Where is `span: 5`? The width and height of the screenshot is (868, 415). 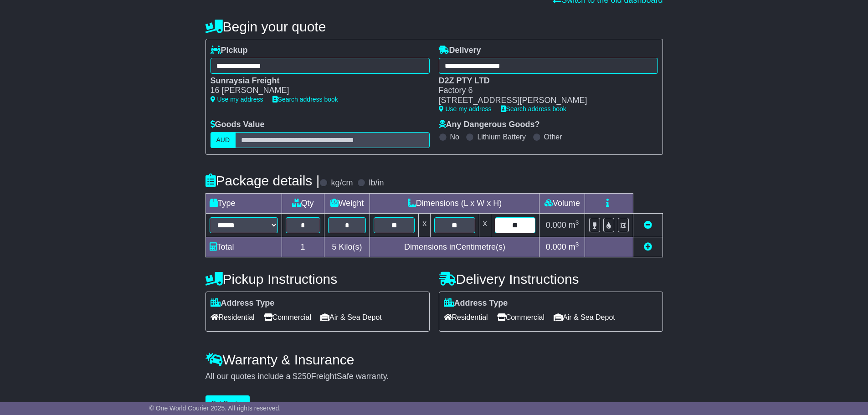
span: 5 is located at coordinates (334, 247).